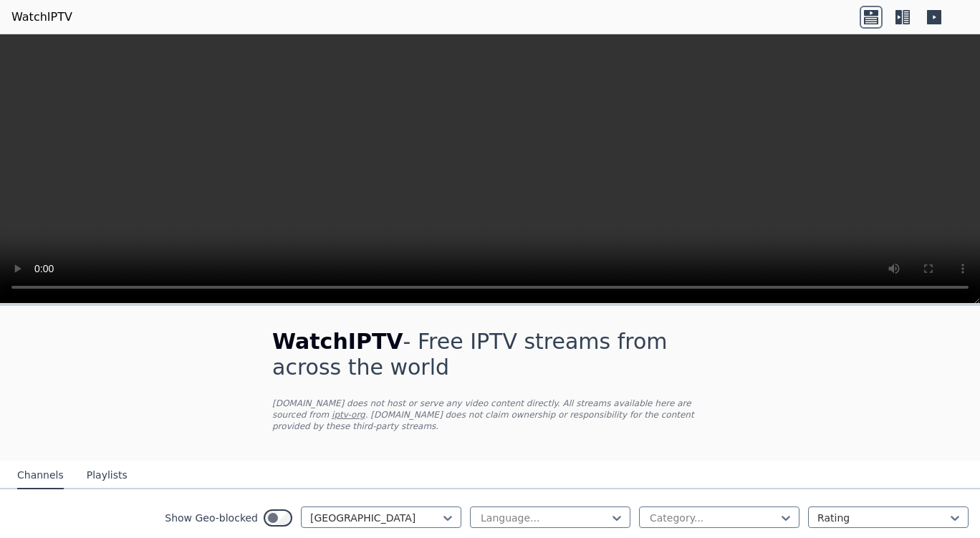  I want to click on button: Playlists, so click(106, 476).